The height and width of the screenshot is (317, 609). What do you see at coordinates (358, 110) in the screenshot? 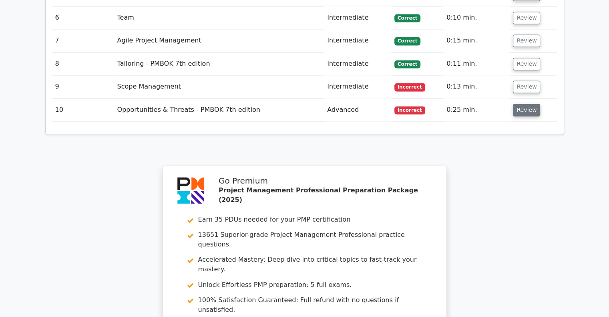
I see `td: Advanced` at bounding box center [358, 110].